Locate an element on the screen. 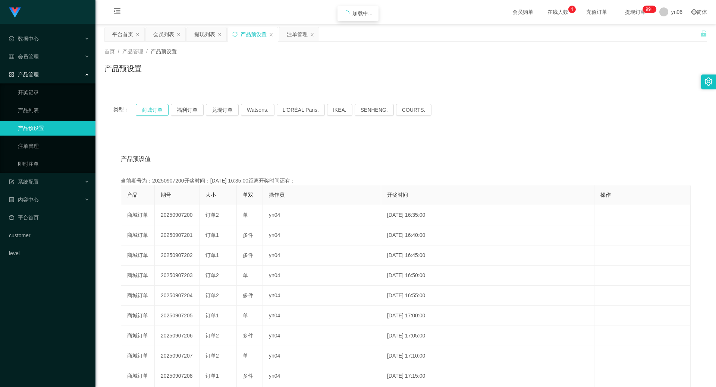  td: 20250907202 is located at coordinates (177, 256).